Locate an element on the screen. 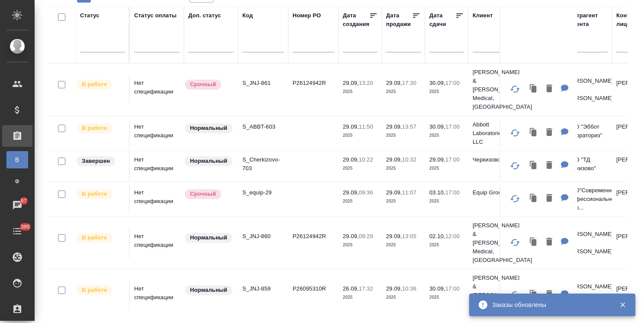 The height and width of the screenshot is (323, 644). button: Для КМ: по 1 НЗП к сканам + по 1 НЗК + sig требования к sig в Certify is located at coordinates (565, 242).